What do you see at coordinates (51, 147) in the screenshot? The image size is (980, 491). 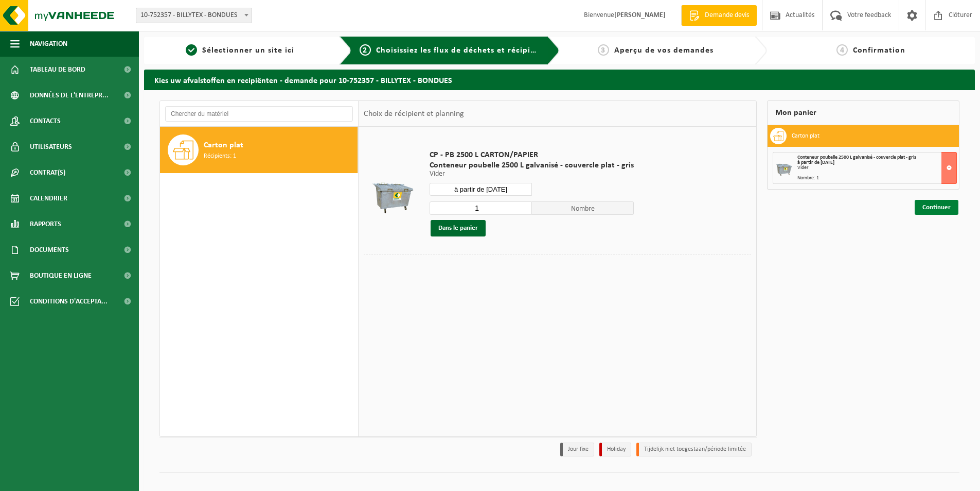 I see `span: Utilisateurs` at bounding box center [51, 147].